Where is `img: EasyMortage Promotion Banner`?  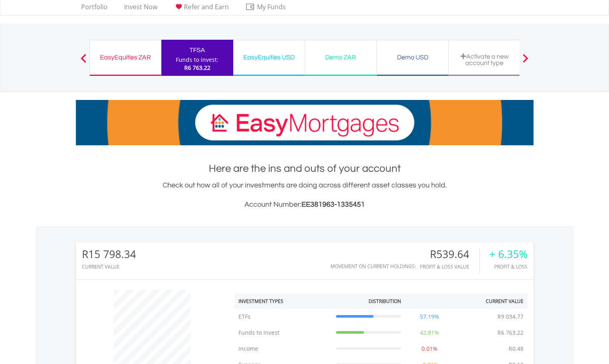
img: EasyMortage Promotion Banner is located at coordinates (305, 122).